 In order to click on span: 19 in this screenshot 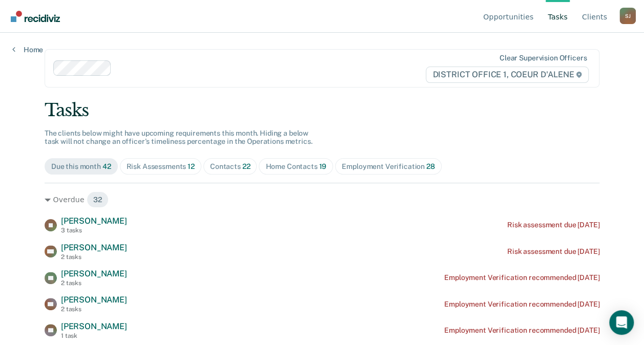, I will do `click(322, 167)`.